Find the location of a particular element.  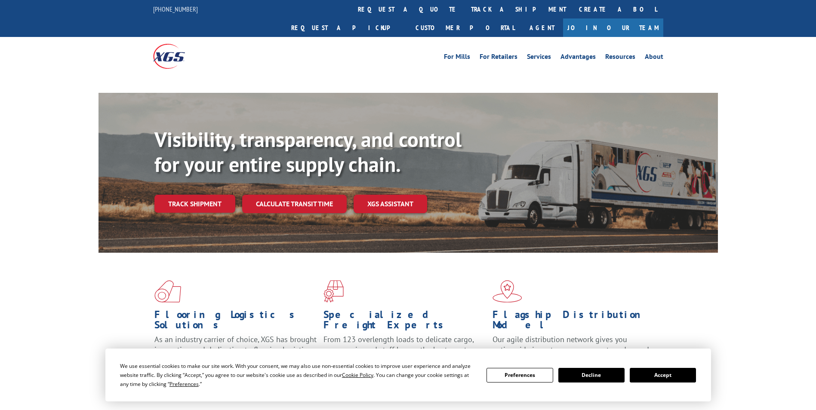

span: As an industry carrier of choice, XGS has brought innovation and dedication to flooring logistics... is located at coordinates (235, 350).